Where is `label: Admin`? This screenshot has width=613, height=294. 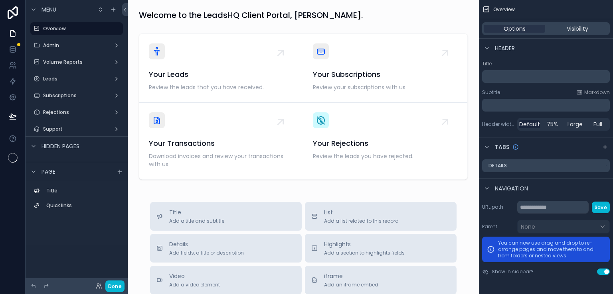 label: Admin is located at coordinates (77, 45).